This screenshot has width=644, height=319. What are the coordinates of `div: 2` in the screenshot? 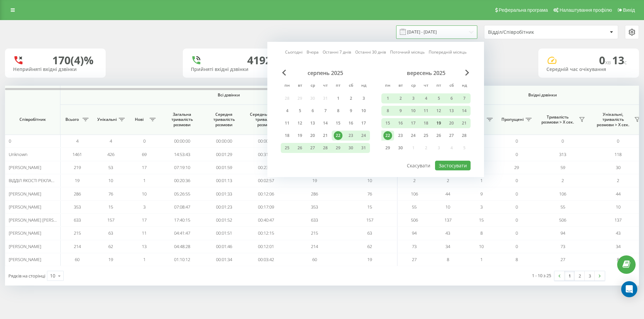 It's located at (351, 99).